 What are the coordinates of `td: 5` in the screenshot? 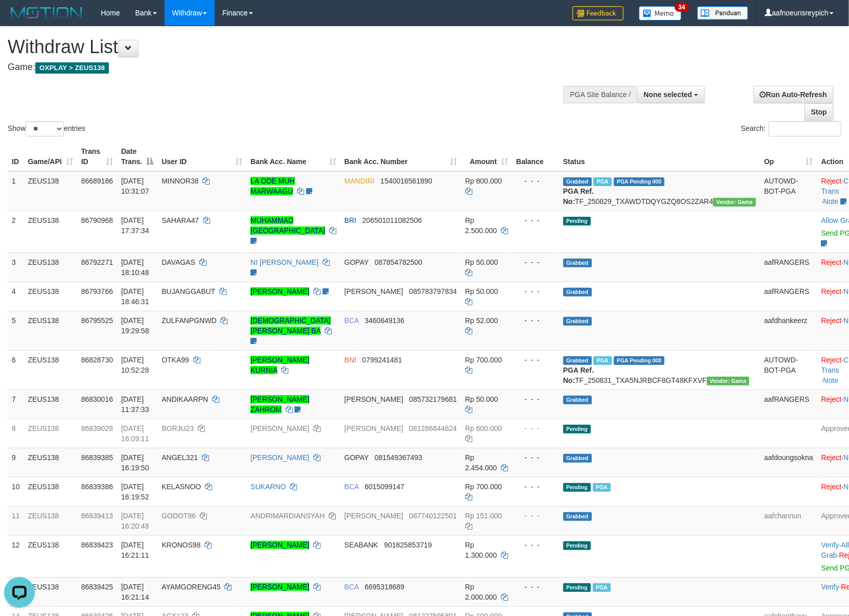 It's located at (16, 330).